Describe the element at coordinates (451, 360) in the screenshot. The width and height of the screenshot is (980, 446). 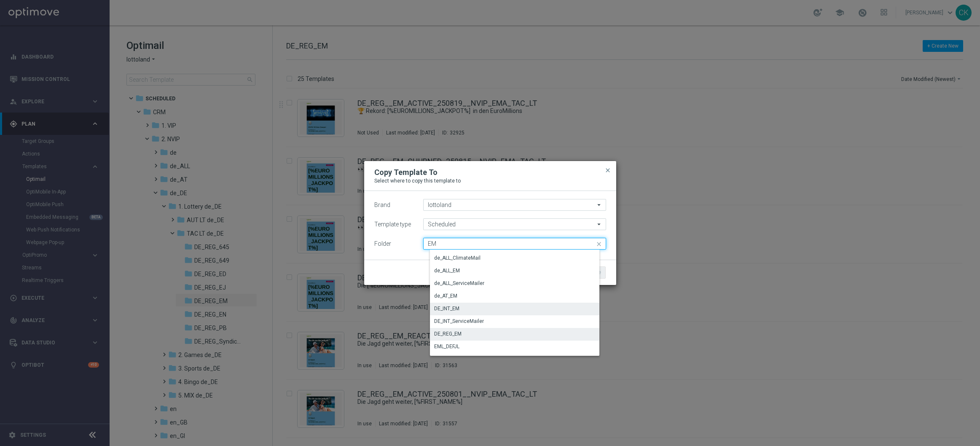
I see `div: EML_DEFJL_GB` at that location.